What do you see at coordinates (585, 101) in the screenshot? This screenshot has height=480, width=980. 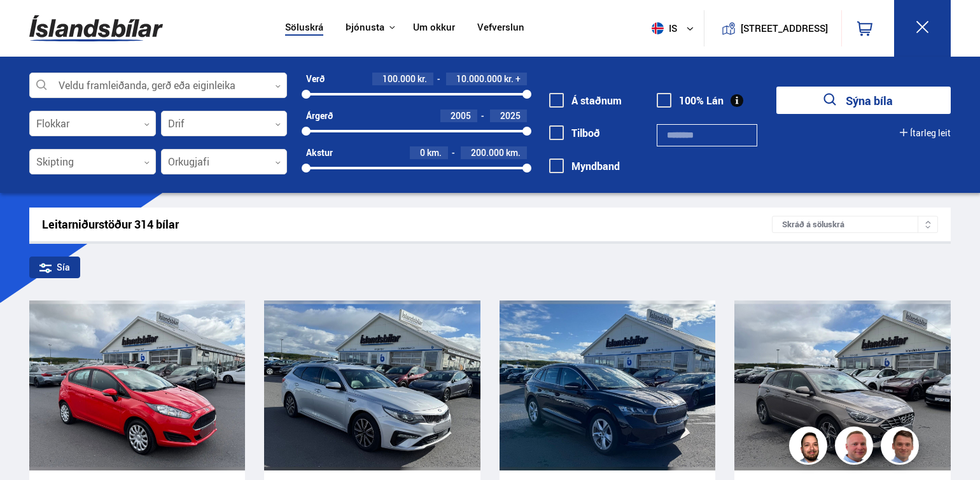 I see `label: Á staðnum` at bounding box center [585, 101].